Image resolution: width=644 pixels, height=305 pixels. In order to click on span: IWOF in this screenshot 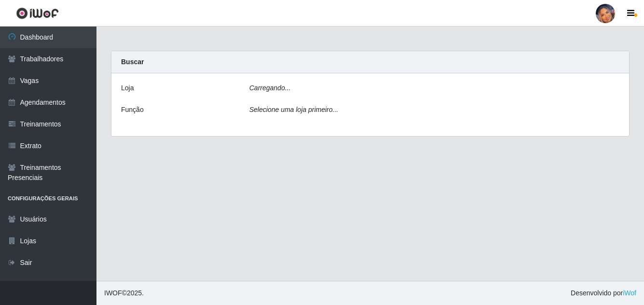, I will do `click(113, 293)`.